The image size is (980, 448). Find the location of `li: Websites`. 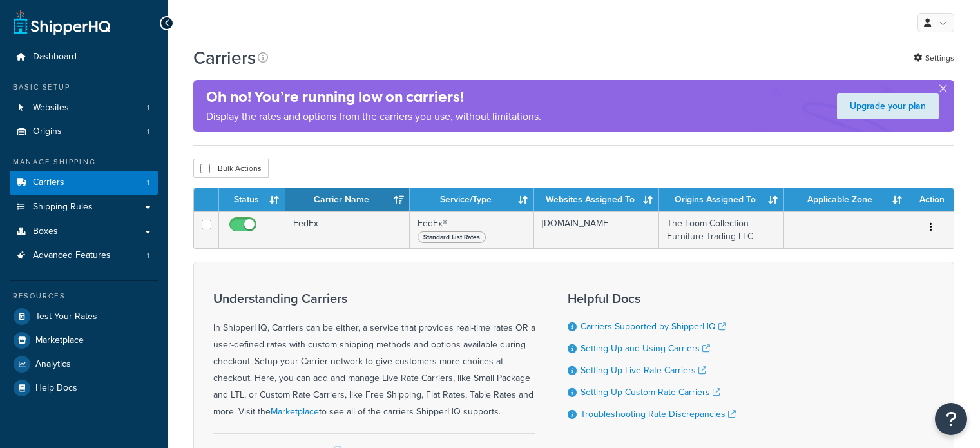

li: Websites is located at coordinates (83, 107).